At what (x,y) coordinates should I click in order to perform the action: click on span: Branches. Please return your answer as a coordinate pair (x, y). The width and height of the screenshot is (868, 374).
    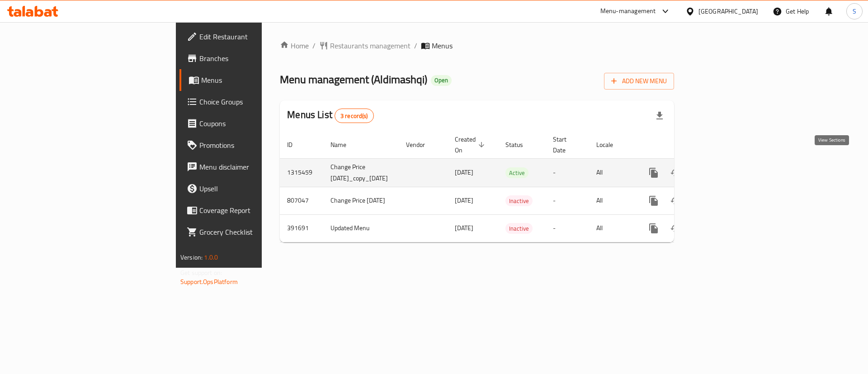
    Looking at the image, I should click on (256, 59).